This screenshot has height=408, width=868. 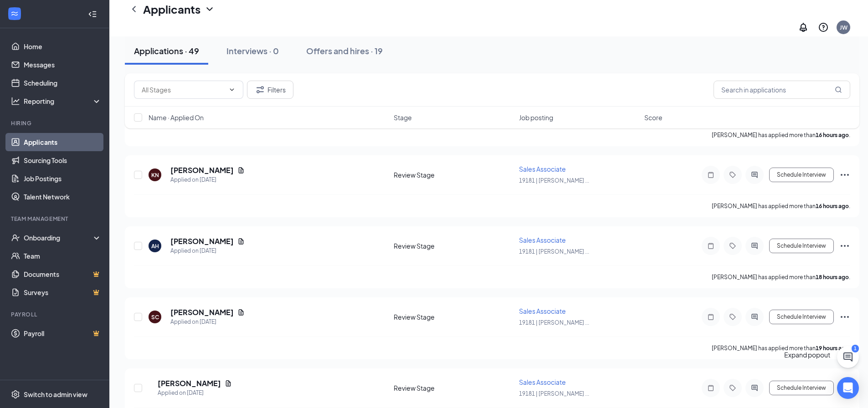 I want to click on div: Applications · 49, so click(x=166, y=51).